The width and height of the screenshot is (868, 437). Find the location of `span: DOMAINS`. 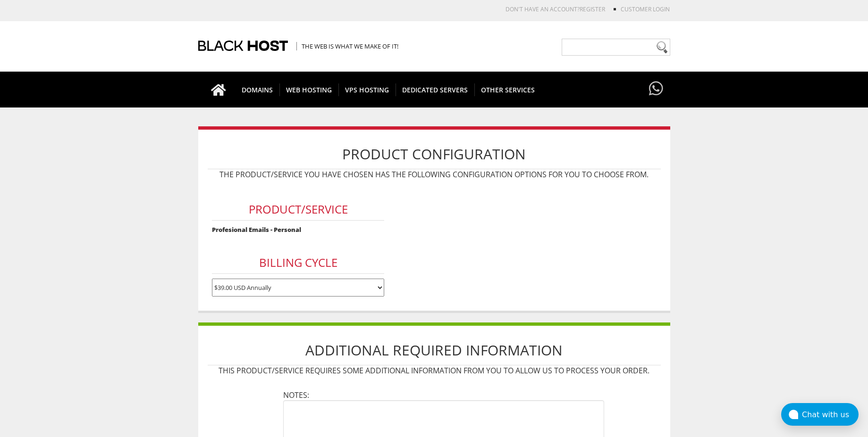

span: DOMAINS is located at coordinates (257, 90).